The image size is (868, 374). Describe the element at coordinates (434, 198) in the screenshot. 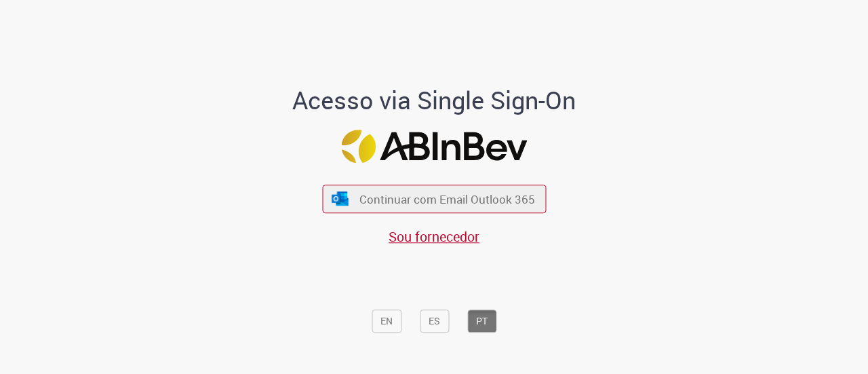

I see `button: ícone Azure/Microsoft 360 Continuar com Email Outlook 365` at that location.